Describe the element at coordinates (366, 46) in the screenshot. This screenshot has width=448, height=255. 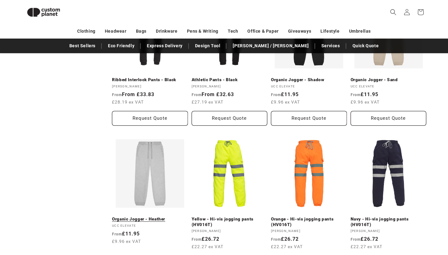
I see `a: Quick Quote` at that location.